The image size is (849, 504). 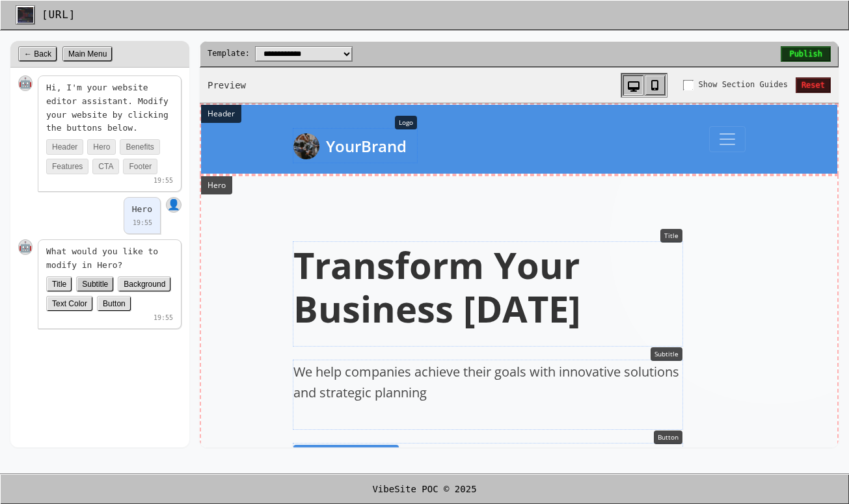 What do you see at coordinates (67, 167) in the screenshot?
I see `button: Features` at bounding box center [67, 167].